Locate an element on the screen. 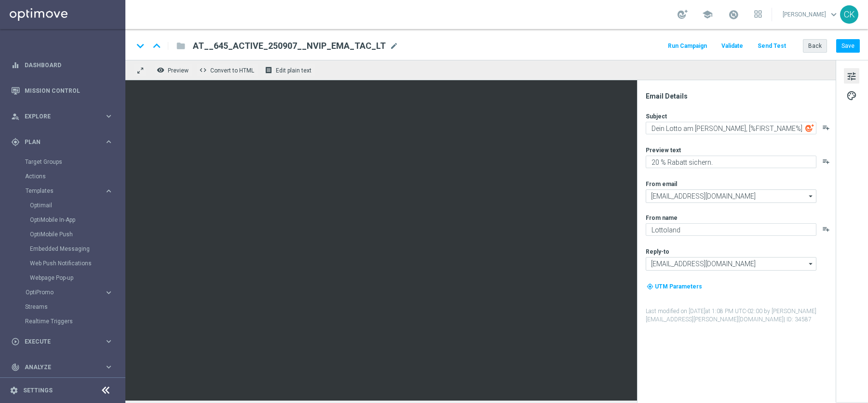 The image size is (868, 403). i: my_location is located at coordinates (650, 286).